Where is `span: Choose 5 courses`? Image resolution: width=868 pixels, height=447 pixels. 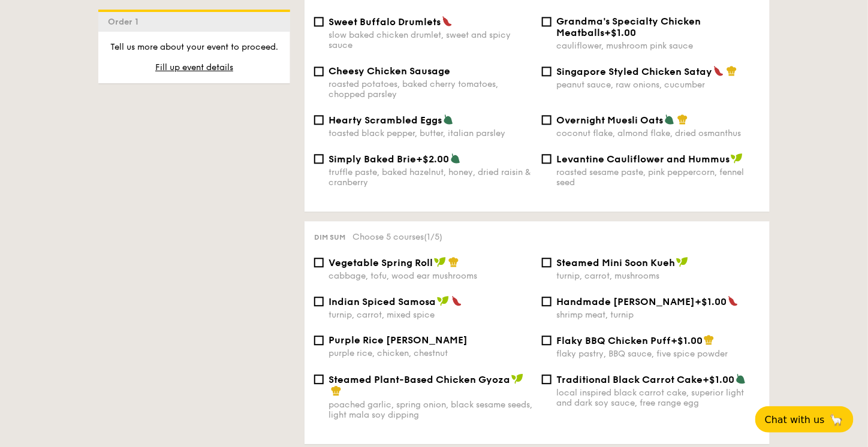
span: Choose 5 courses is located at coordinates (398, 237).